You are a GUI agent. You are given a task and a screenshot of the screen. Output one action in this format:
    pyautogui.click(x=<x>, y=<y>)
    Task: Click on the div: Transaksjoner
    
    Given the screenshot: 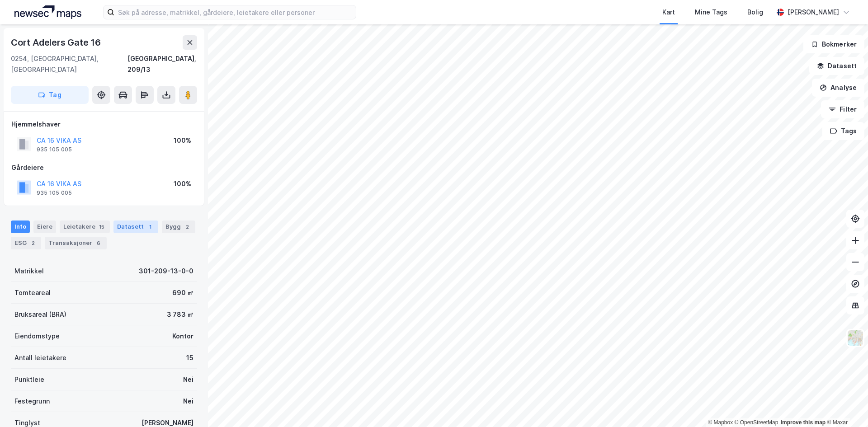 What is the action you would take?
    pyautogui.click(x=76, y=243)
    